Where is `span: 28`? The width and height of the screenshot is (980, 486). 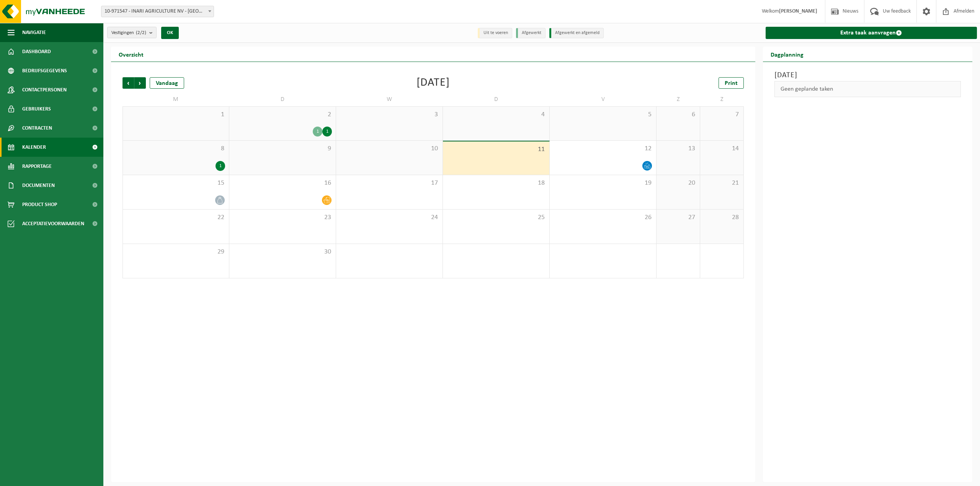 span: 28 is located at coordinates (721, 218).